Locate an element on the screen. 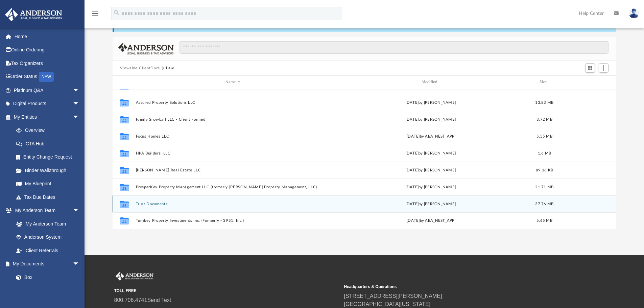  a: My Anderson Teamarrow_drop_down is located at coordinates (45, 211).